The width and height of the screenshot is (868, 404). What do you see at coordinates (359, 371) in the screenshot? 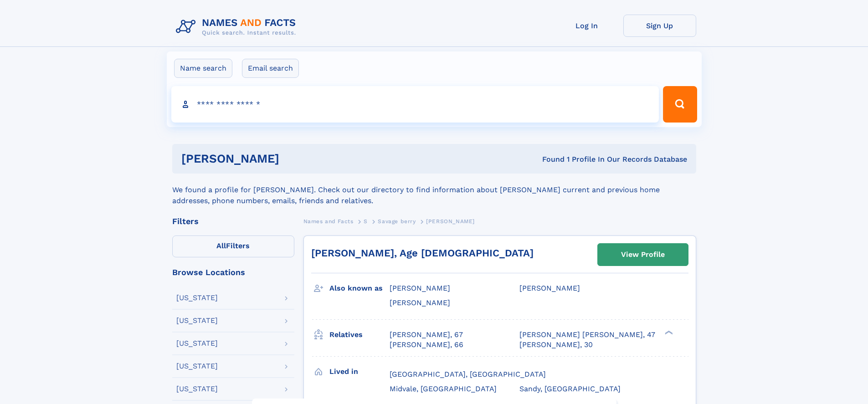
I see `h3: Lived in` at bounding box center [359, 371].